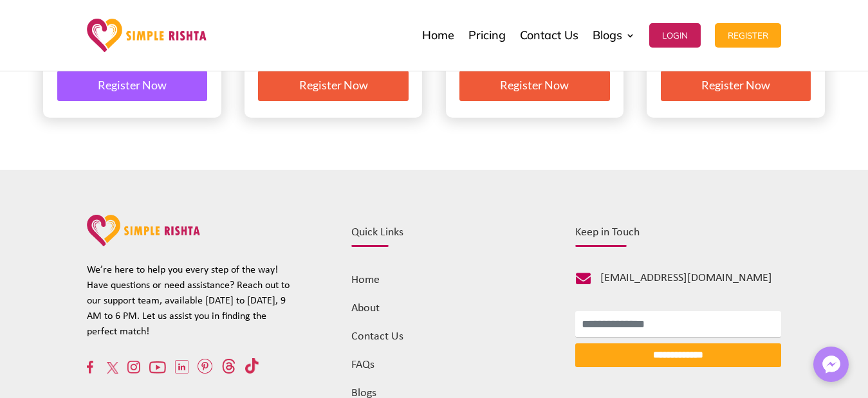 The width and height of the screenshot is (868, 398). Describe the element at coordinates (143, 242) in the screenshot. I see `a: Simple rishta logo` at that location.